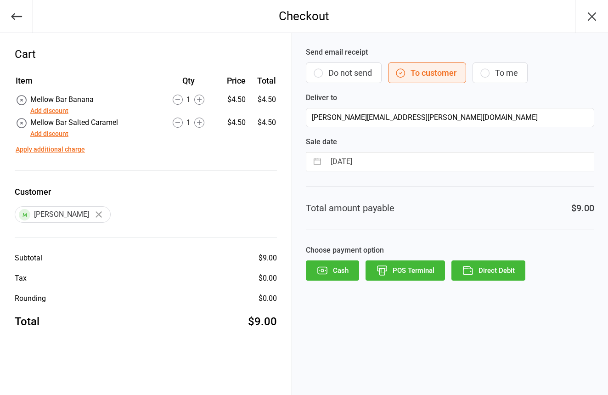  Describe the element at coordinates (450, 250) in the screenshot. I see `label: Choose payment option` at that location.